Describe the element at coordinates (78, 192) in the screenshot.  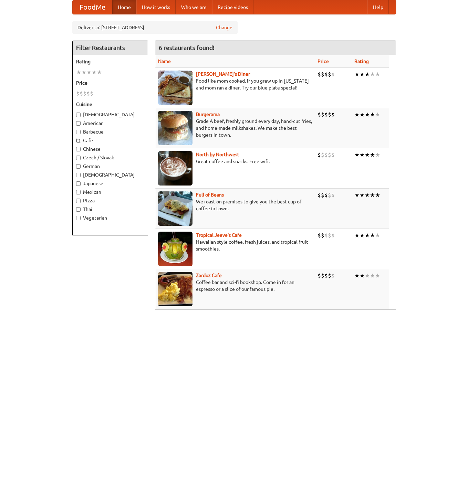
I see `input: Mexican` at that location.